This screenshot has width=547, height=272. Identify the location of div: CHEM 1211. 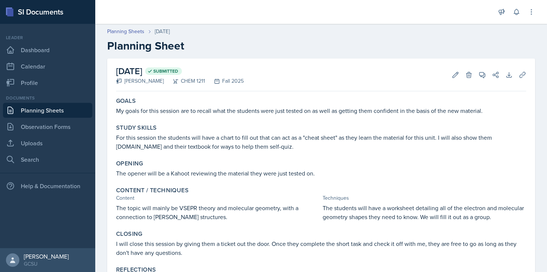
(184, 81).